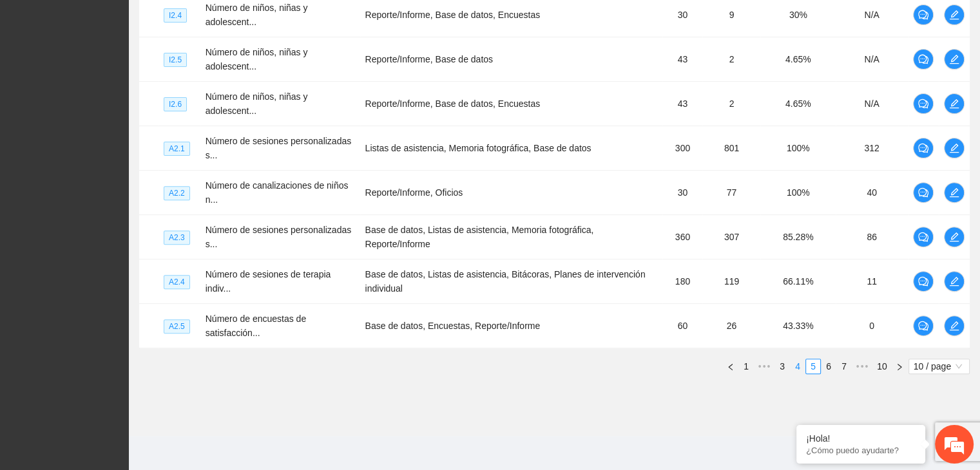 Image resolution: width=980 pixels, height=470 pixels. I want to click on td: 86, so click(872, 237).